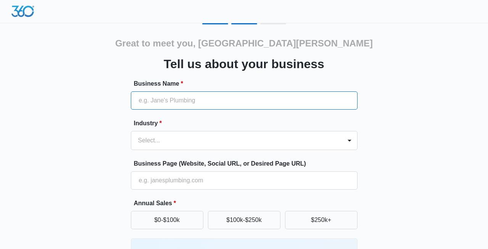 This screenshot has height=249, width=488. What do you see at coordinates (247, 124) in the screenshot?
I see `label: Industry` at bounding box center [247, 124].